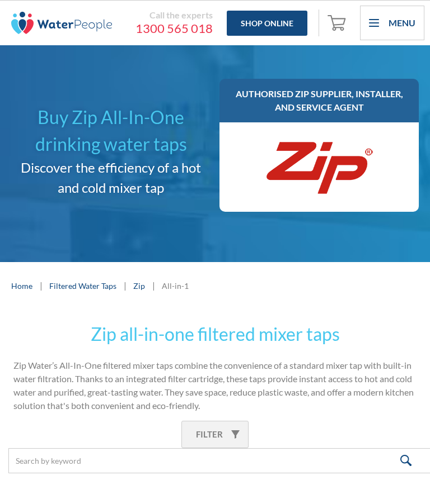 Image resolution: width=430 pixels, height=504 pixels. What do you see at coordinates (402, 23) in the screenshot?
I see `div: Menu` at bounding box center [402, 23].